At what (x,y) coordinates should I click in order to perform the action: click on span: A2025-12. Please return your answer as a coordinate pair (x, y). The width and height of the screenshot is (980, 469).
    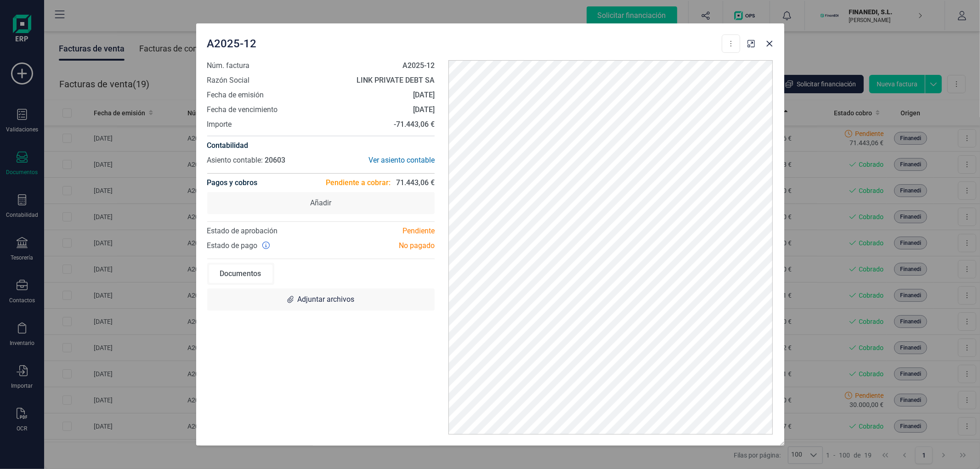
    Looking at the image, I should click on (232, 43).